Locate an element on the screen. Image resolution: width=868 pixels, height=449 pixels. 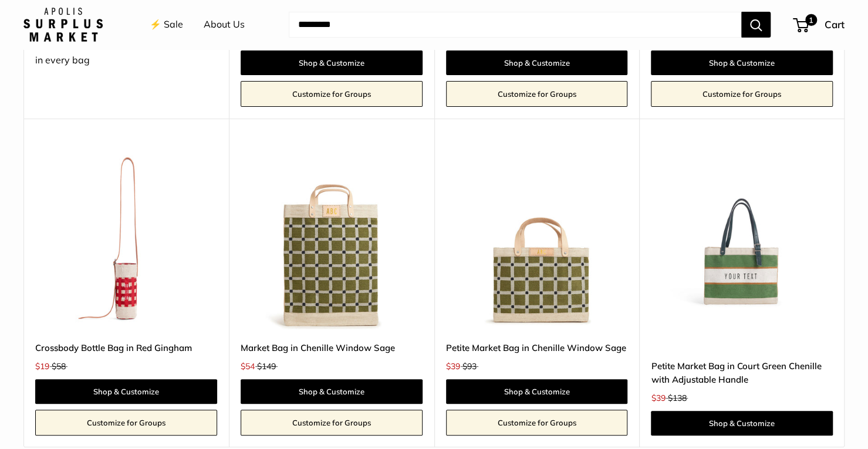
a: Market Bag in Chenille Window SageMarket Bag in Chenille Window Sage is located at coordinates (332, 239).